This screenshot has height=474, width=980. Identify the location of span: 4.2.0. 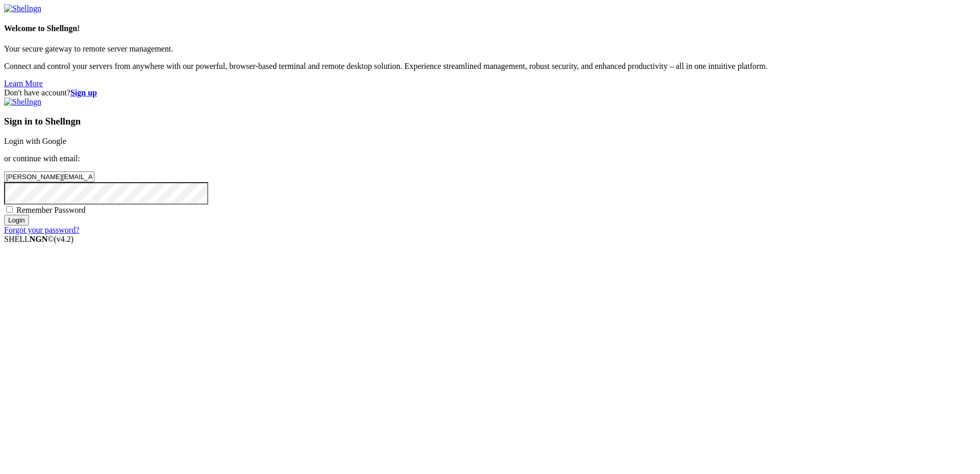
(64, 239).